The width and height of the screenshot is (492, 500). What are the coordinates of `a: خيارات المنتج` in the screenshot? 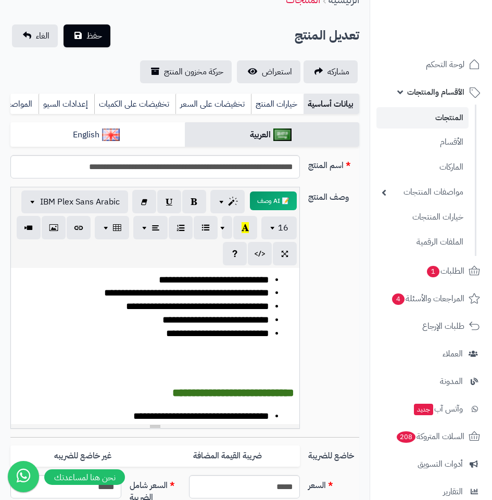 It's located at (277, 104).